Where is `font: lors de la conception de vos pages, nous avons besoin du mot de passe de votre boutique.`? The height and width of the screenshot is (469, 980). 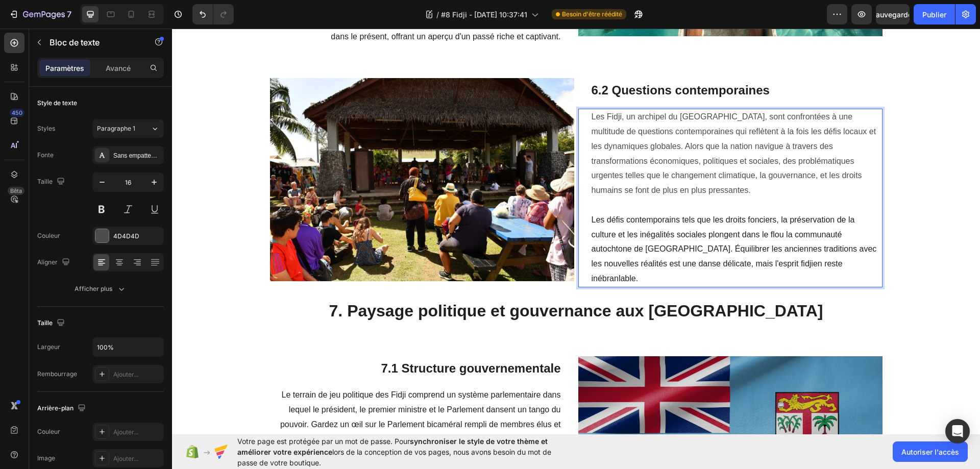
font: lors de la conception de vos pages, nous avons besoin du mot de passe de votre boutique. is located at coordinates (394, 457).